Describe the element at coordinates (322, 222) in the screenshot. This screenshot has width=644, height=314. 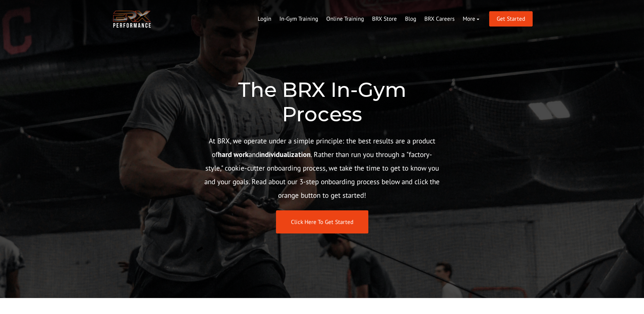
I see `a: Click Here To Get Started` at that location.